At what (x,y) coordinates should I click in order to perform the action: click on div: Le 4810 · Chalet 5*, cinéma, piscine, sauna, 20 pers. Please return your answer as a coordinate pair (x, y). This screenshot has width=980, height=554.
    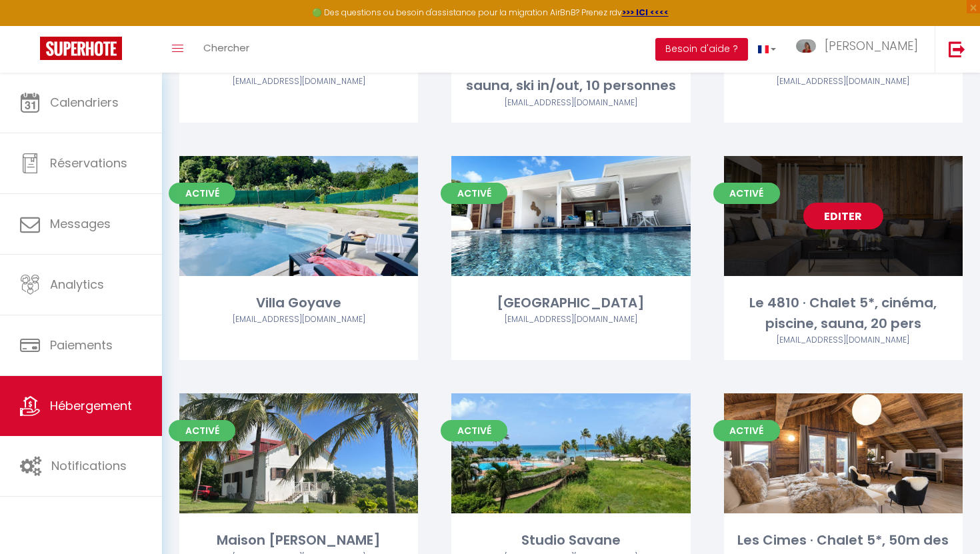
    Looking at the image, I should click on (843, 313).